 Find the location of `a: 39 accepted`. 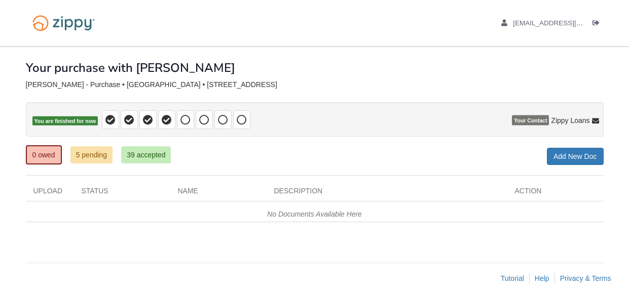

a: 39 accepted is located at coordinates (146, 155).